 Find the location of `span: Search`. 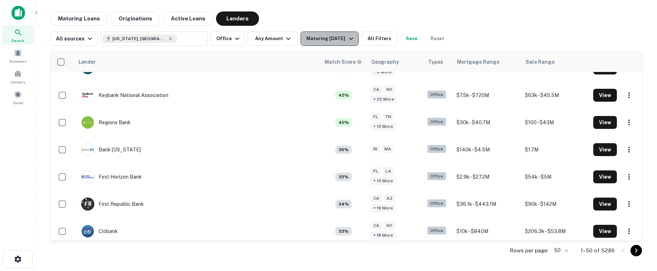

span: Search is located at coordinates (18, 41).